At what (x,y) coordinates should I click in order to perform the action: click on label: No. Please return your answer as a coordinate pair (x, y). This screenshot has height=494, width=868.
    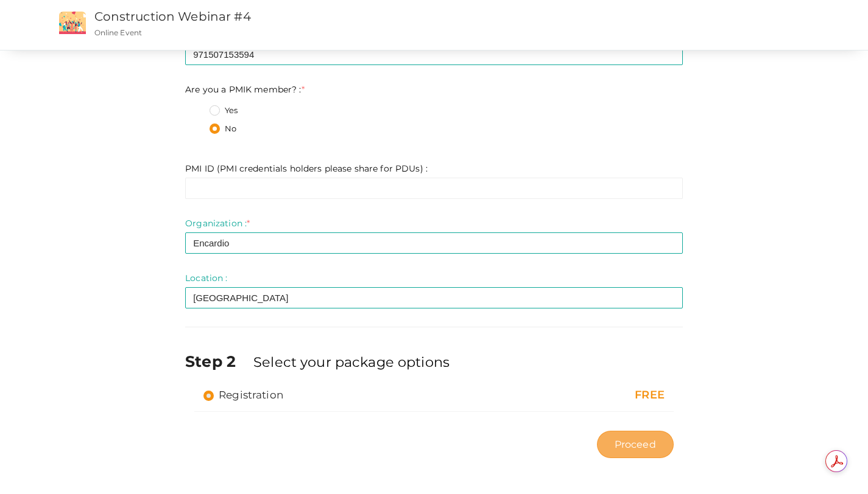
    Looking at the image, I should click on (223, 129).